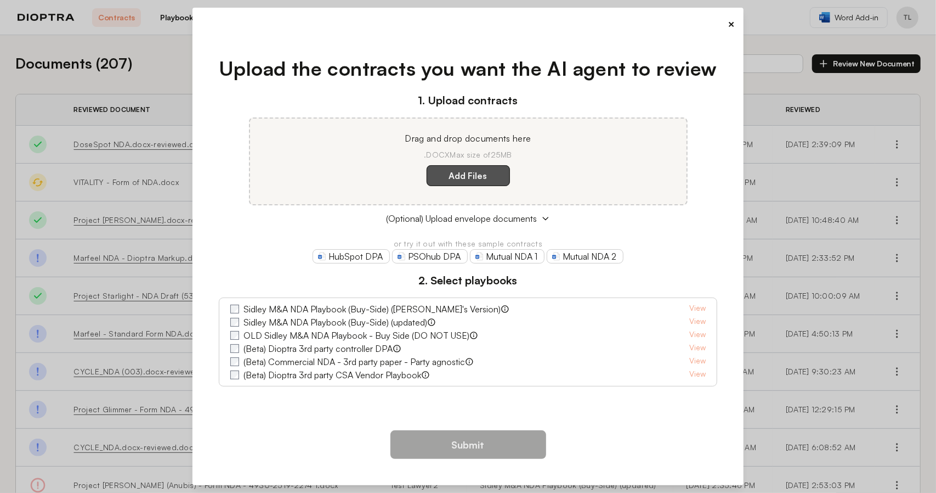  Describe the element at coordinates (468, 444) in the screenshot. I see `button: Submit` at that location.